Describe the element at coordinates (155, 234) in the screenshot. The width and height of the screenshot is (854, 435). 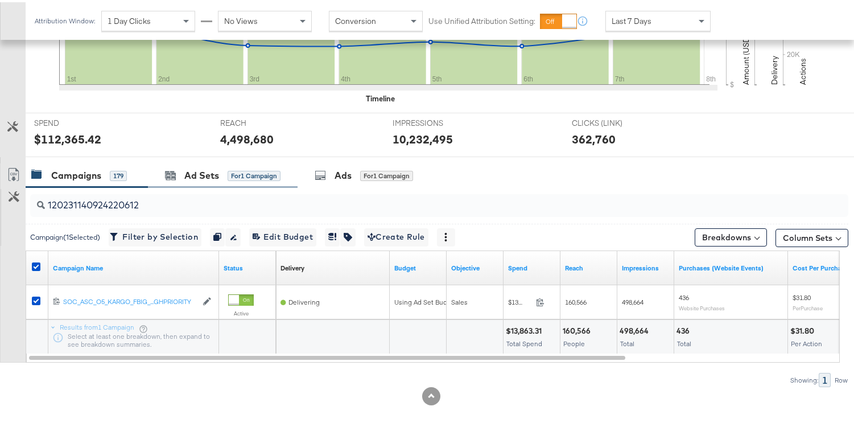
I see `span: Filter by Selection` at that location.